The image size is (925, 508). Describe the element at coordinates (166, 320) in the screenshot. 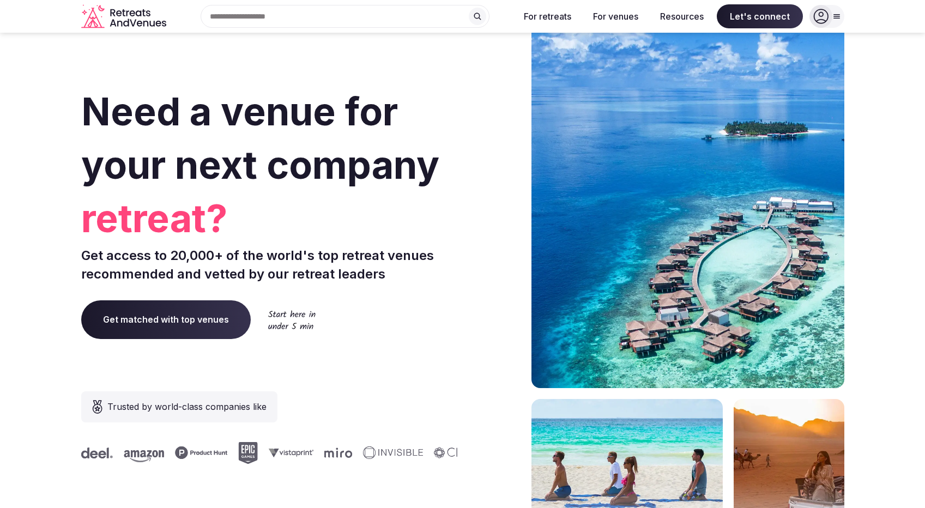

I see `a: Get matched with top venues` at that location.